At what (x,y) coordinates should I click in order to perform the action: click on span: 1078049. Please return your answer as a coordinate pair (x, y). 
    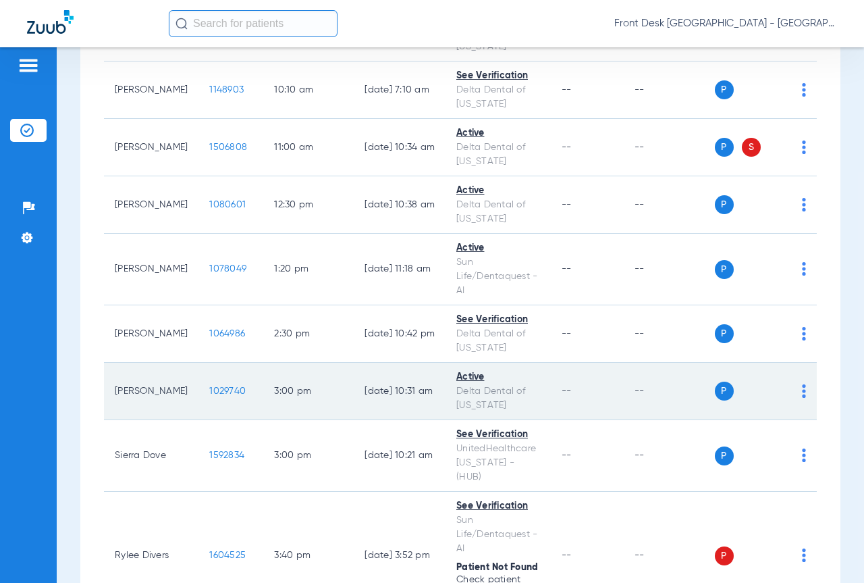
    Looking at the image, I should click on (228, 269).